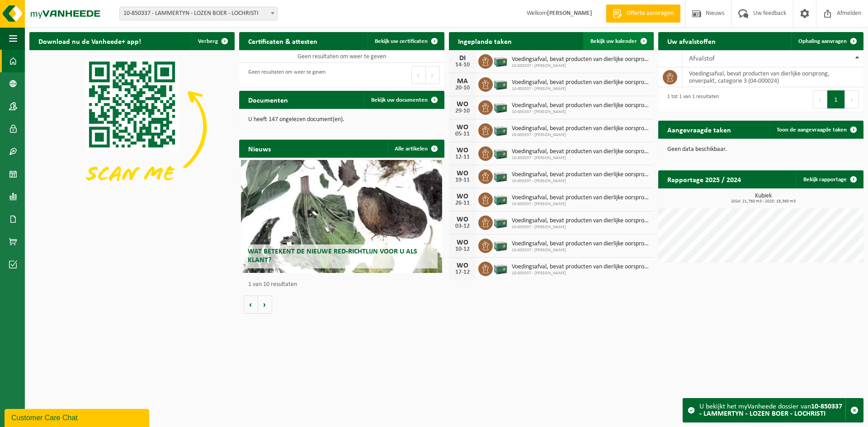 The image size is (868, 427). I want to click on span: Verberg, so click(208, 41).